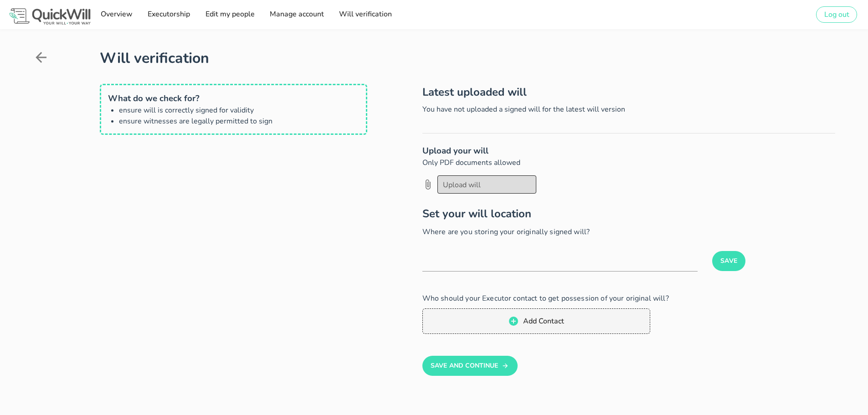  Describe the element at coordinates (428, 184) in the screenshot. I see `button: Upload will prepended action` at that location.